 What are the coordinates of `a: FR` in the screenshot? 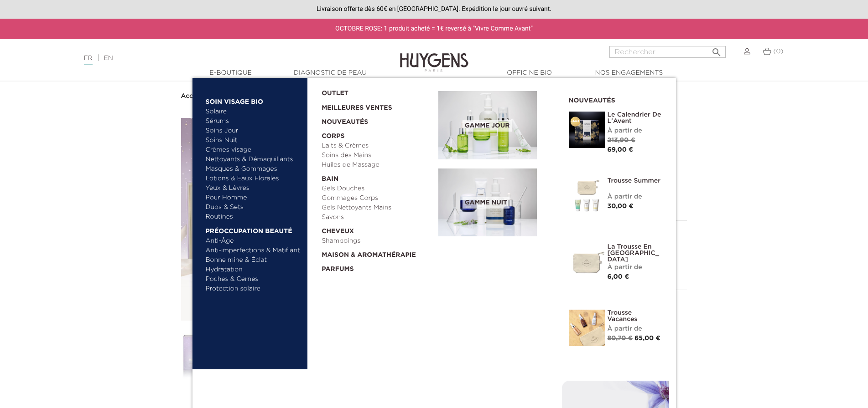 It's located at (88, 59).